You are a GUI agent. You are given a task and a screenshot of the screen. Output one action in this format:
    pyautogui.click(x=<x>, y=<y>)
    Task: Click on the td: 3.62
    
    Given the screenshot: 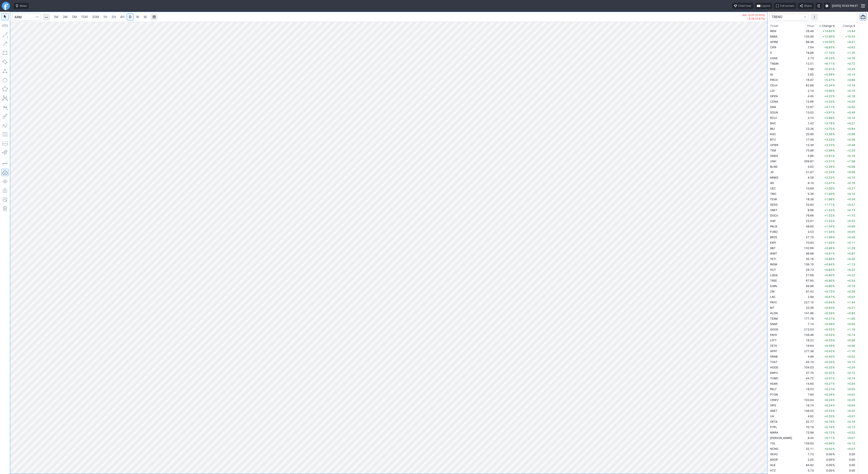 What is the action you would take?
    pyautogui.click(x=806, y=167)
    